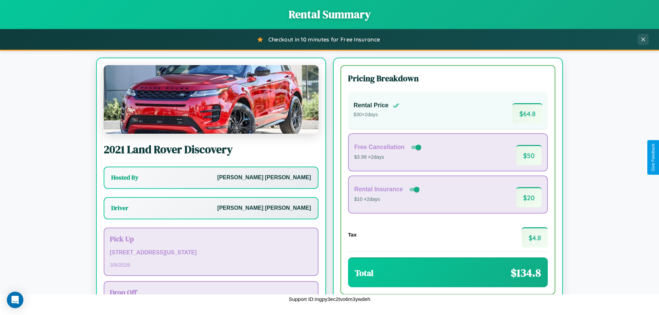 The height and width of the screenshot is (315, 659). Describe the element at coordinates (529, 155) in the screenshot. I see `span: $ 50` at that location.